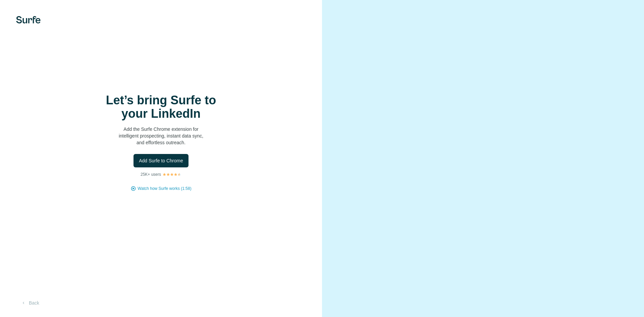 This screenshot has width=644, height=317. Describe the element at coordinates (164, 189) in the screenshot. I see `span: Watch how Surfe works (1:58)` at that location.